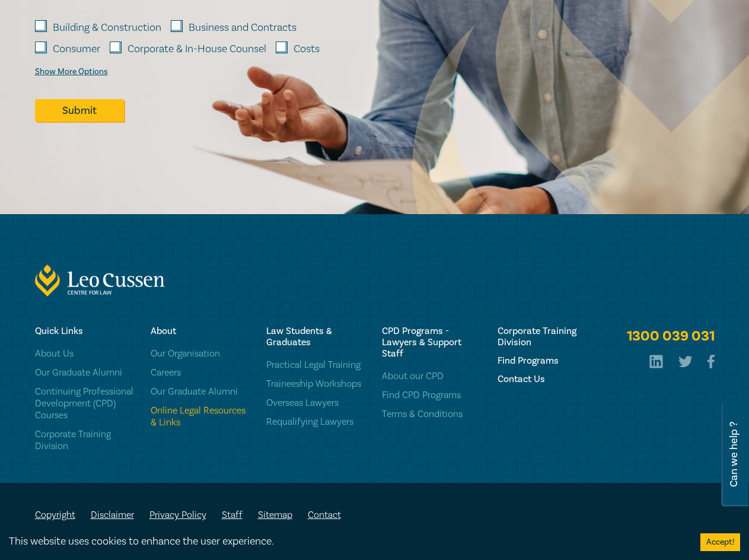 The width and height of the screenshot is (749, 560). Describe the element at coordinates (432, 376) in the screenshot. I see `a: About our CPD` at that location.